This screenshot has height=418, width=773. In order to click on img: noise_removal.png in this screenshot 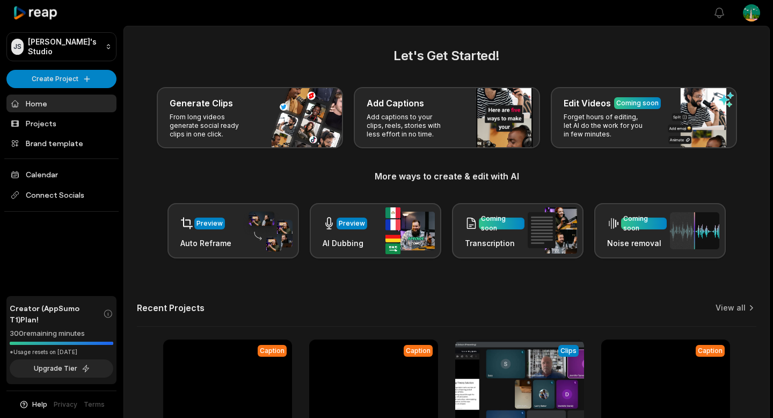, I will do `click(694, 230)`.